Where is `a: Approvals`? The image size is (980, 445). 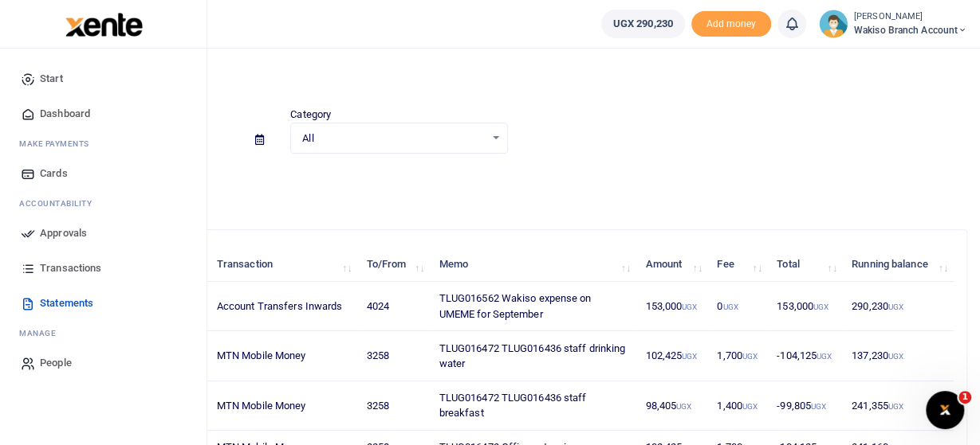 a: Approvals is located at coordinates (103, 233).